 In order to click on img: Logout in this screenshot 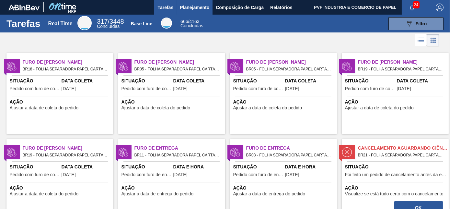, I will do `click(439, 7)`.